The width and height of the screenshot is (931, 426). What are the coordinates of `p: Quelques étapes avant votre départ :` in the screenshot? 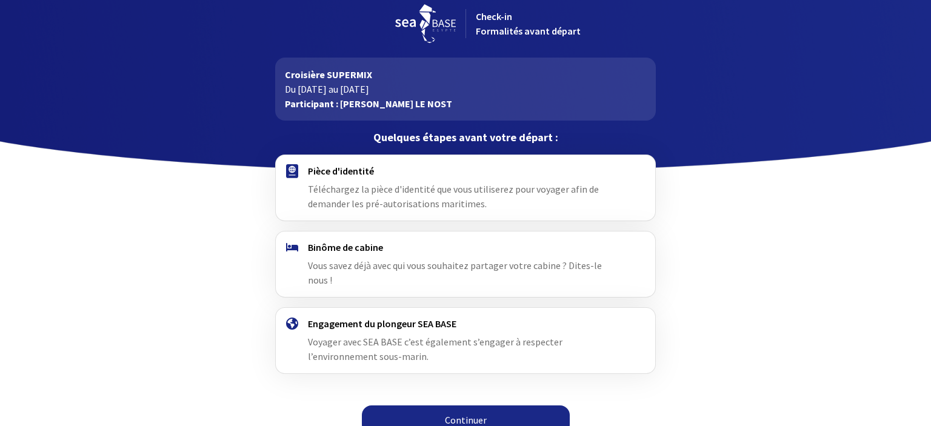 It's located at (465, 138).